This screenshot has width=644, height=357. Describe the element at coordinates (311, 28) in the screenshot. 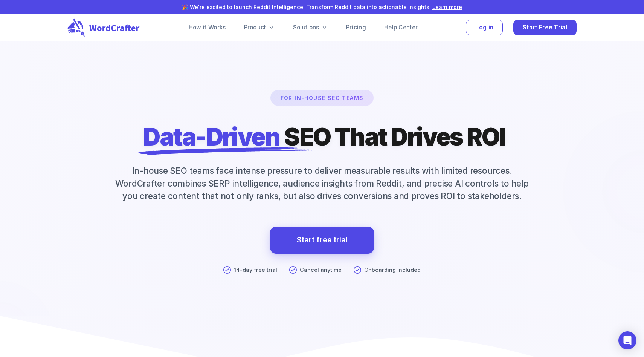

I see `a: Solutions` at that location.